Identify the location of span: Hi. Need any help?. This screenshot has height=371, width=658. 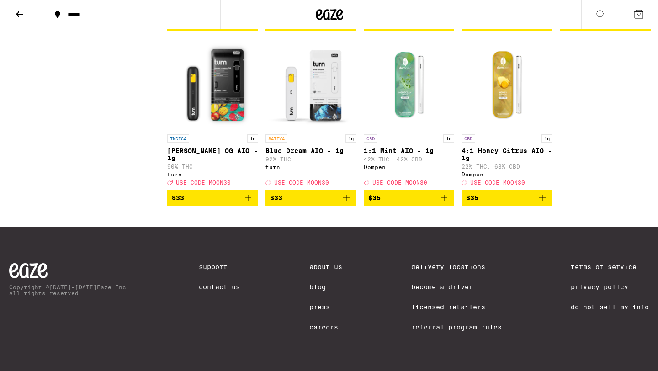
(36, 10).